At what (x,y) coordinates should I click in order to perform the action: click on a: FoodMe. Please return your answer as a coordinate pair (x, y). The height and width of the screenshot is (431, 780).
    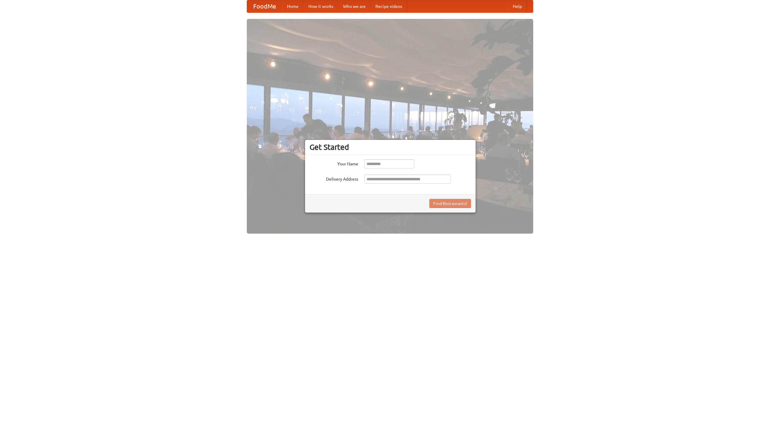
    Looking at the image, I should click on (265, 6).